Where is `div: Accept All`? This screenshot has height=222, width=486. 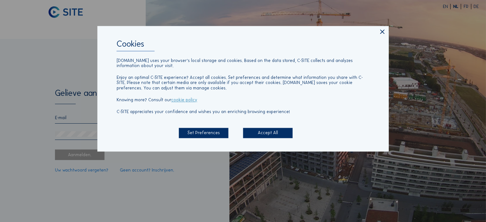 div: Accept All is located at coordinates (268, 133).